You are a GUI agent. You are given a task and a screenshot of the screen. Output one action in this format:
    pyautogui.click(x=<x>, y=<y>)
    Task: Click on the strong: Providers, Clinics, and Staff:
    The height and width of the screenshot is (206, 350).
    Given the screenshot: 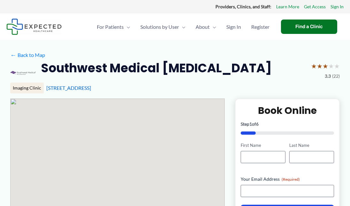 What is the action you would take?
    pyautogui.click(x=243, y=6)
    